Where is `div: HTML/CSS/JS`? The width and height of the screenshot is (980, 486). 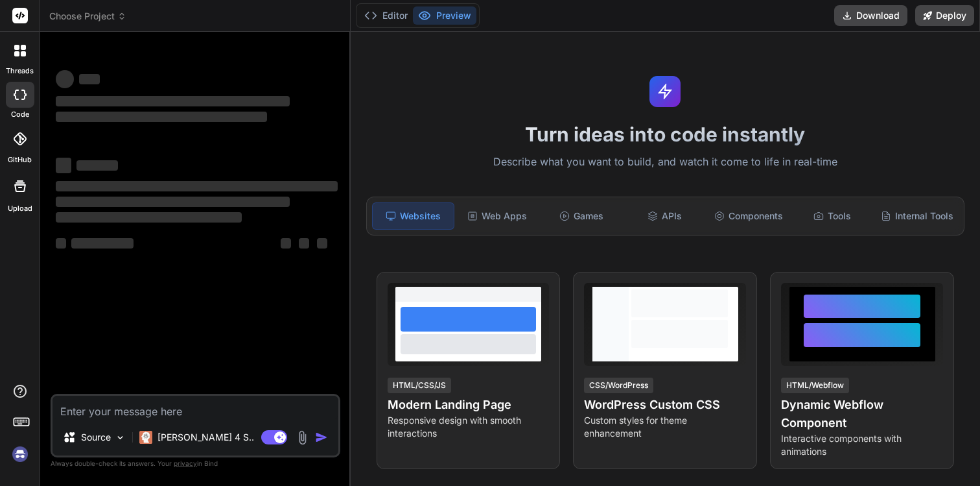
div: HTML/CSS/JS is located at coordinates (420, 385).